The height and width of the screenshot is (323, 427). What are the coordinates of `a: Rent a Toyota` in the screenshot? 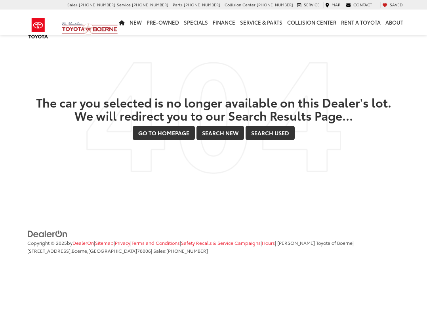 It's located at (361, 22).